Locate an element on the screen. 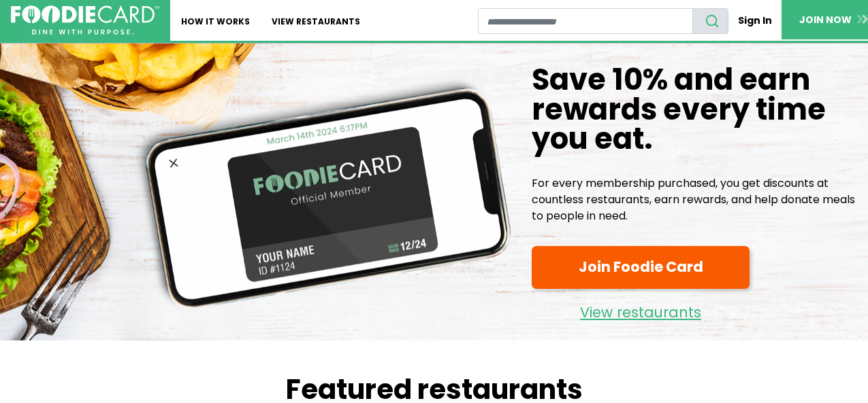  p: For every membership purchased, you get discounts at countless restaurants, earn rewards, and hel... is located at coordinates (694, 200).